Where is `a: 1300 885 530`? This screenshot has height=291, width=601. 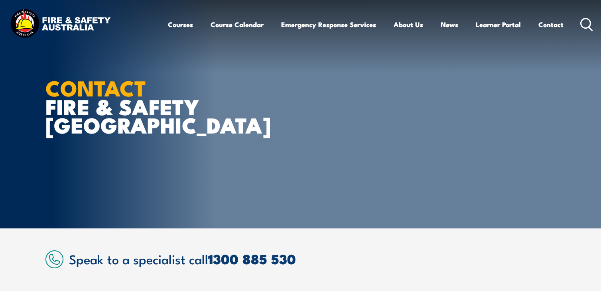 a: 1300 885 530 is located at coordinates (252, 258).